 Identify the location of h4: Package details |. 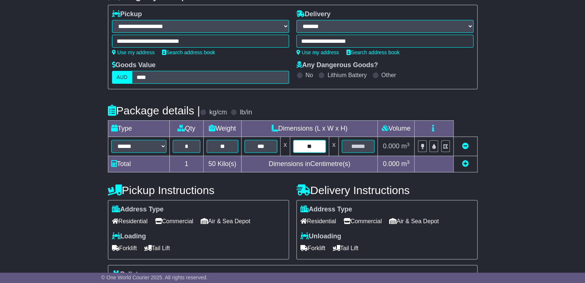
(154, 110).